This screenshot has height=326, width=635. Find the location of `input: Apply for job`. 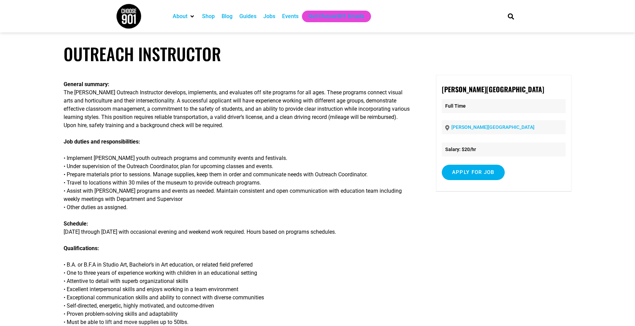

input: Apply for job is located at coordinates (473, 172).